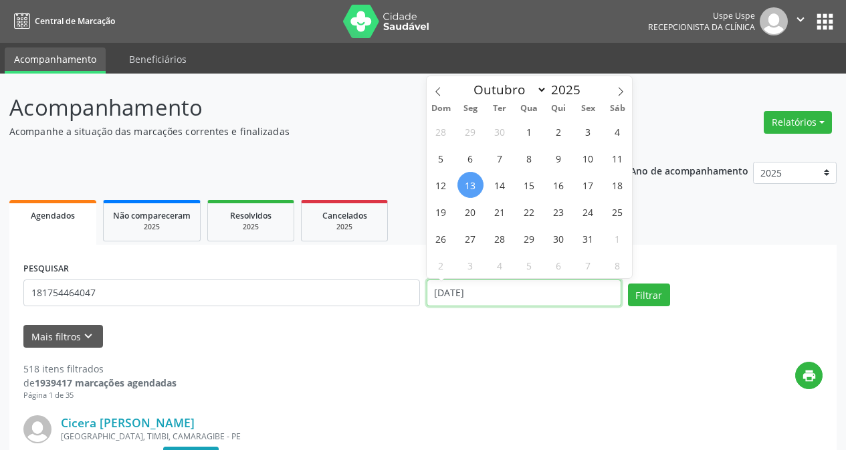  Describe the element at coordinates (558, 265) in the screenshot. I see `span: Novembro 6, 2025` at that location.